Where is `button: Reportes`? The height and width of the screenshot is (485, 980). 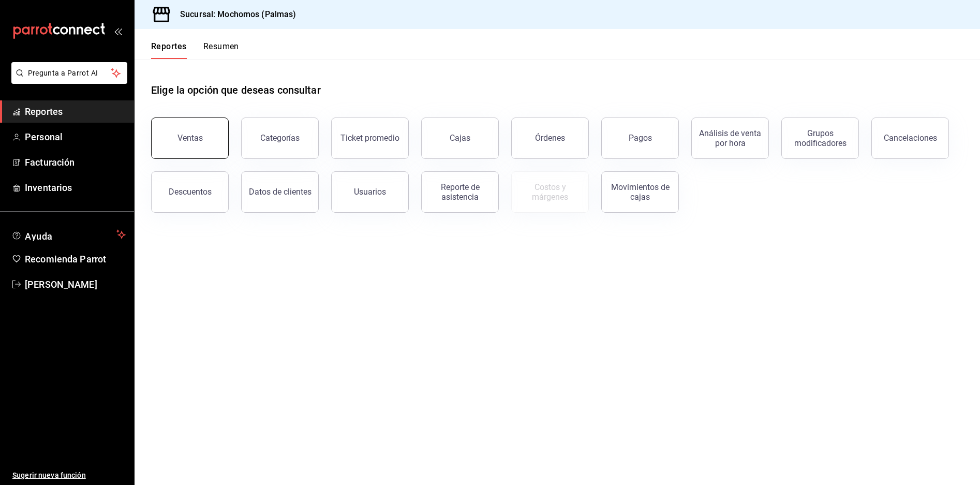
button: Reportes is located at coordinates (169, 51).